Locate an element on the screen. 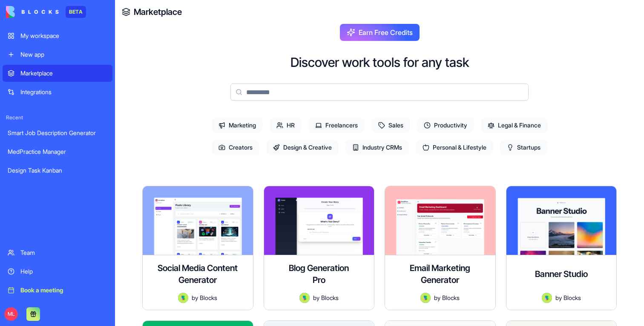  span: Productivity is located at coordinates (446, 125).